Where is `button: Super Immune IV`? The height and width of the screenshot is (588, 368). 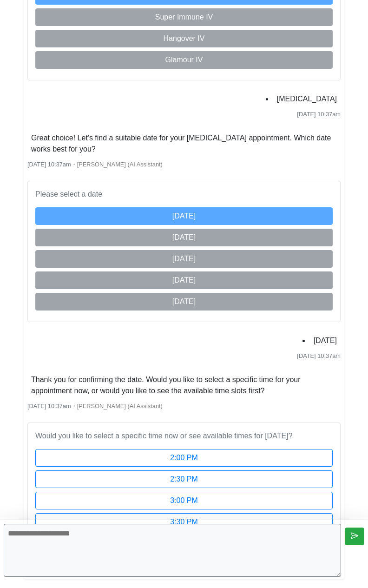 button: Super Immune IV is located at coordinates (184, 17).